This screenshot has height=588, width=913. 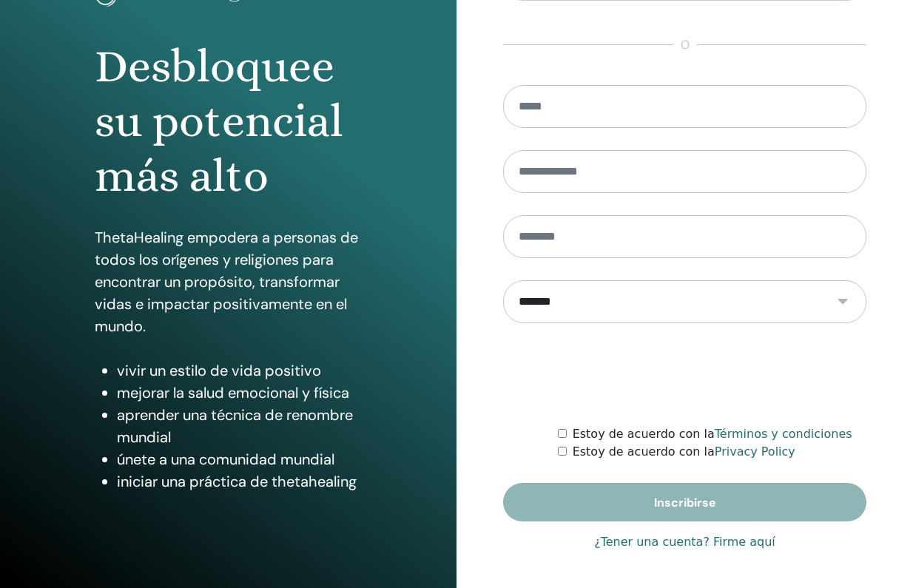 I want to click on li: únete a una comunidad mundial, so click(x=239, y=459).